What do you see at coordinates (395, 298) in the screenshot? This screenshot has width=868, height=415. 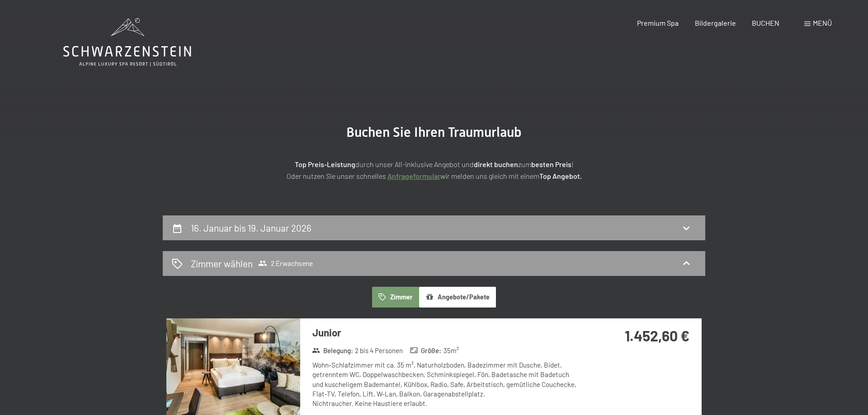 I see `button: Zimmer` at bounding box center [395, 298].